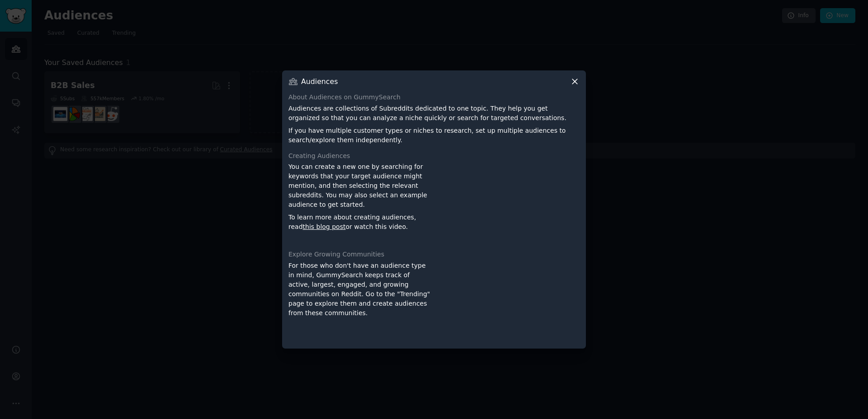 The image size is (868, 419). I want to click on p: If you have multiple customer types or niches to research, set up multiple audiences to search/ex..., so click(434, 136).